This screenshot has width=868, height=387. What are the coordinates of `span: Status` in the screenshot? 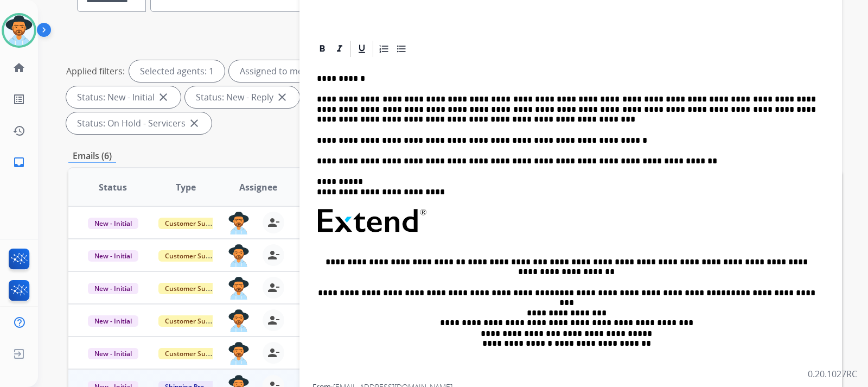 It's located at (113, 187).